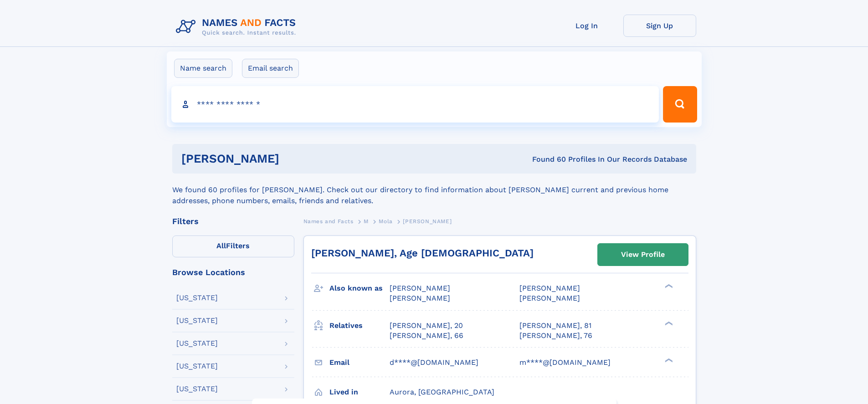 The image size is (868, 404). I want to click on h3: Lived in, so click(360, 392).